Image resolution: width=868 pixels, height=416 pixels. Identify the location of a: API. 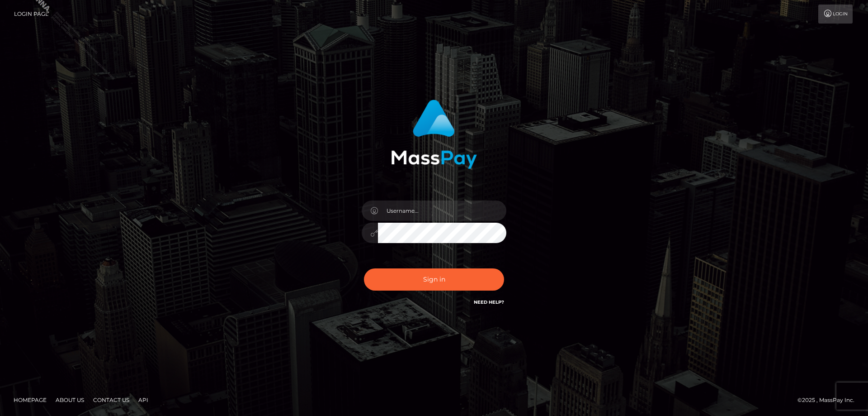
(143, 400).